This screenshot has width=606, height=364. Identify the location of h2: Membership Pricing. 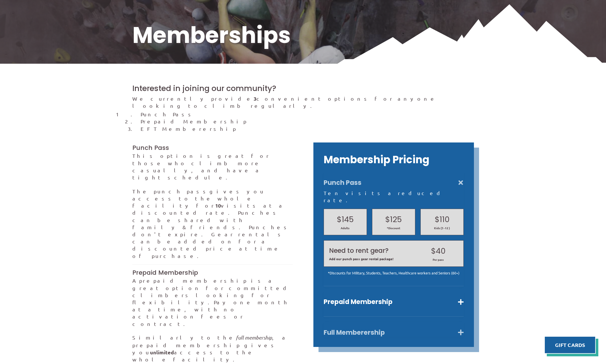
(394, 160).